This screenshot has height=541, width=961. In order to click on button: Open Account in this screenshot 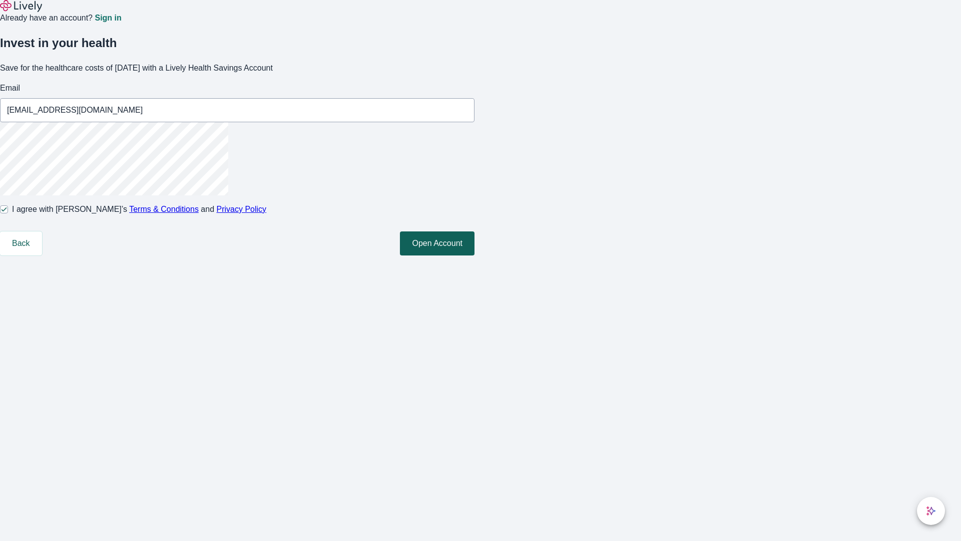, I will do `click(437, 243)`.